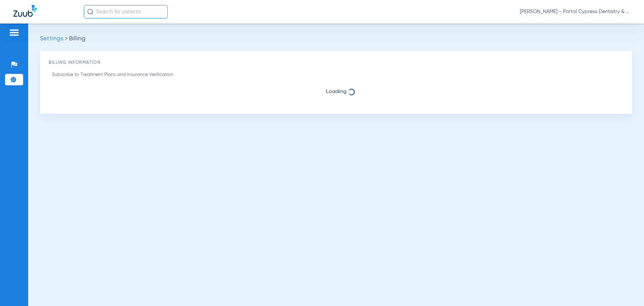 Image resolution: width=644 pixels, height=306 pixels. I want to click on img: Zuub Logo, so click(25, 11).